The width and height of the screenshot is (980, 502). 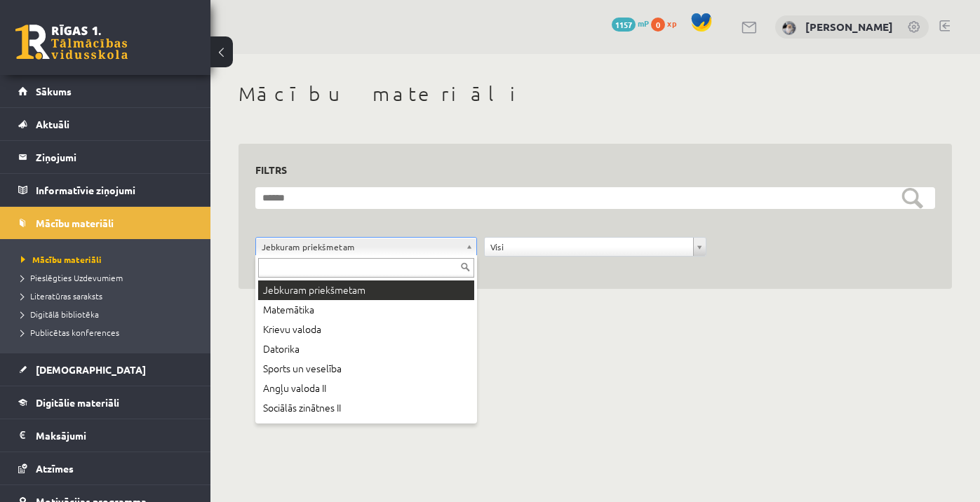 I want to click on div: Uzņēmējdarbības pamati (Specializētais kurss), so click(x=366, y=427).